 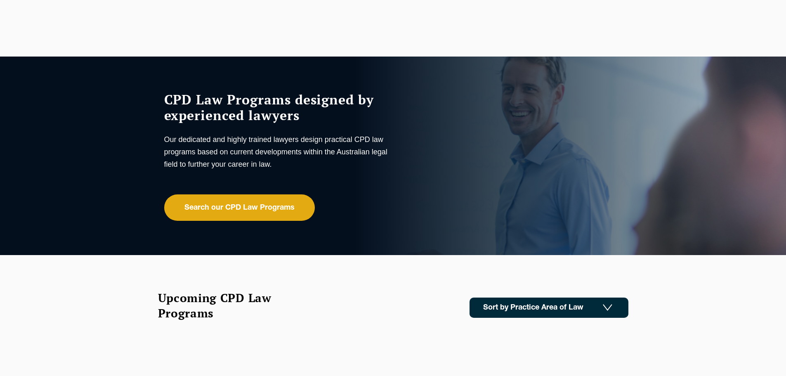 What do you see at coordinates (225, 305) in the screenshot?
I see `h2: Upcoming CPD Law Programs` at bounding box center [225, 305].